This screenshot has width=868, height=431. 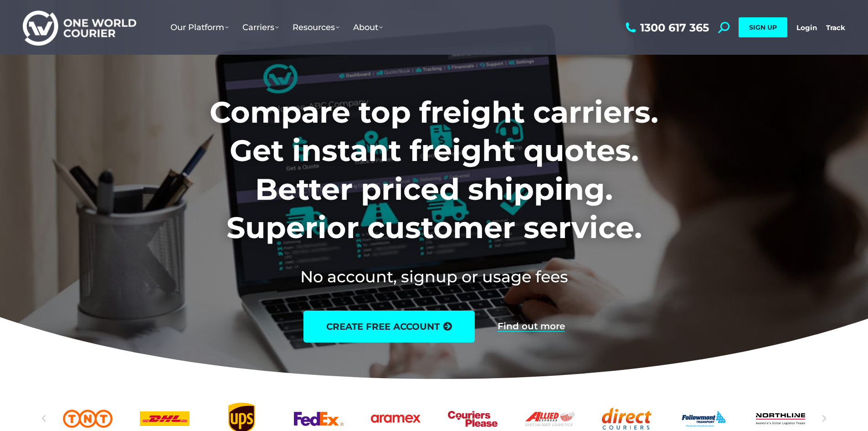 I want to click on a: Our Platform, so click(x=200, y=27).